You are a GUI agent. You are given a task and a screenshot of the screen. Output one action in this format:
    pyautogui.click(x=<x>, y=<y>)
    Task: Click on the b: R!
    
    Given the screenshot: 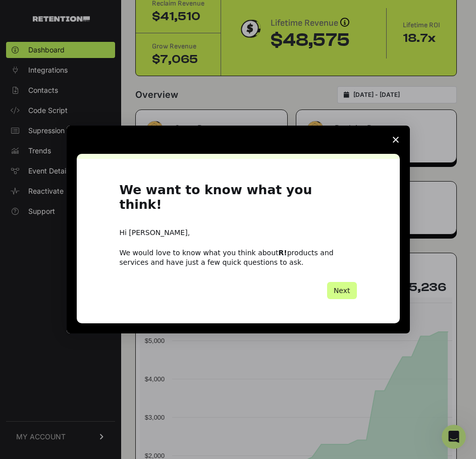 What is the action you would take?
    pyautogui.click(x=282, y=253)
    